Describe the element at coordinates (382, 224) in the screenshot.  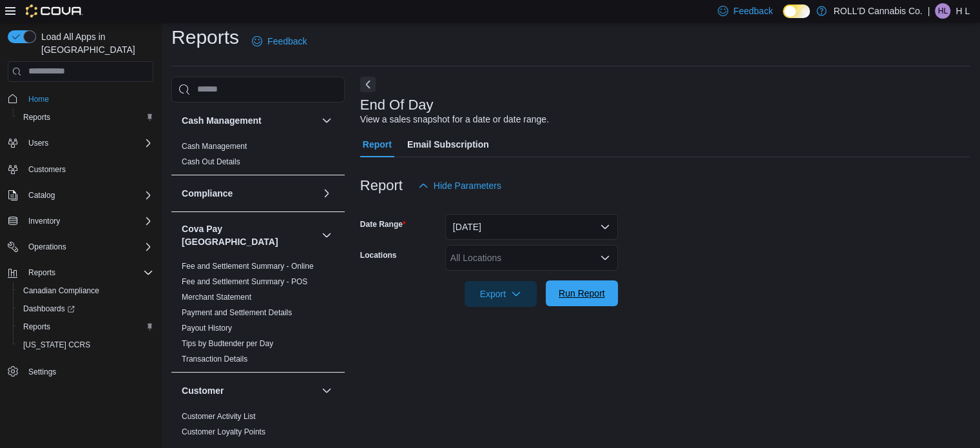
I see `label: Date Range` at that location.